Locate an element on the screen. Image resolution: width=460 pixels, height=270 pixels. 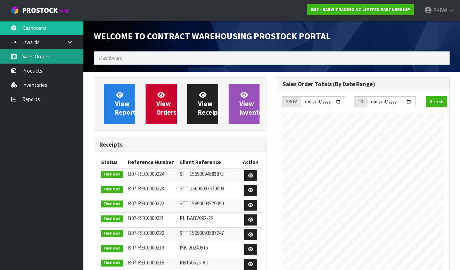
span: View Reports is located at coordinates (127, 104).